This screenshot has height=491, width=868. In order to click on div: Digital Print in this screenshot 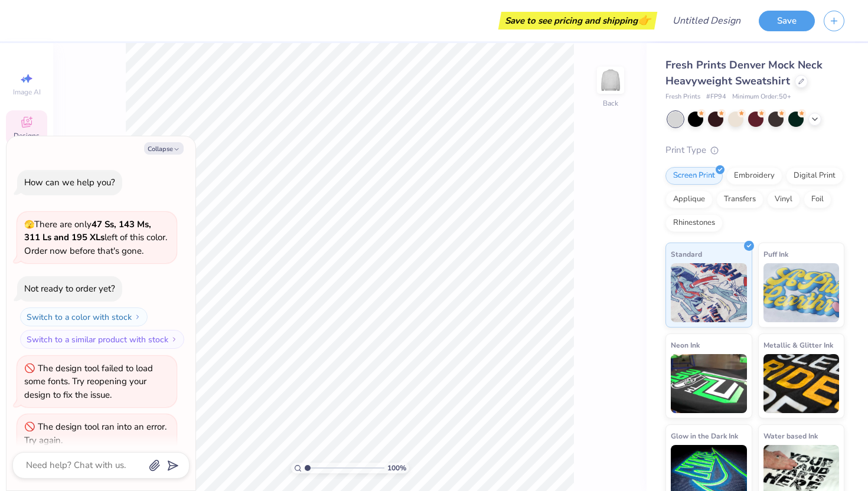, I will do `click(814, 176)`.